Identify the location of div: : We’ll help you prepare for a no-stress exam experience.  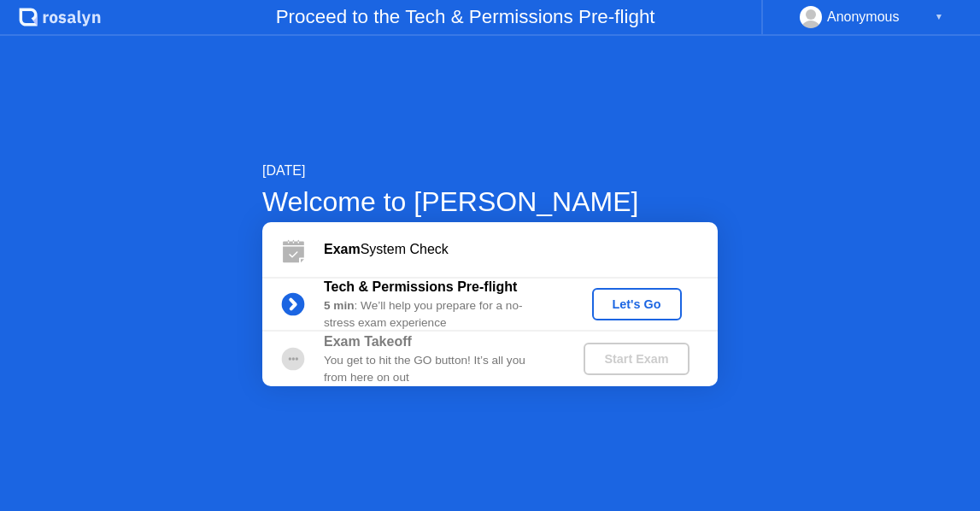
(439, 315).